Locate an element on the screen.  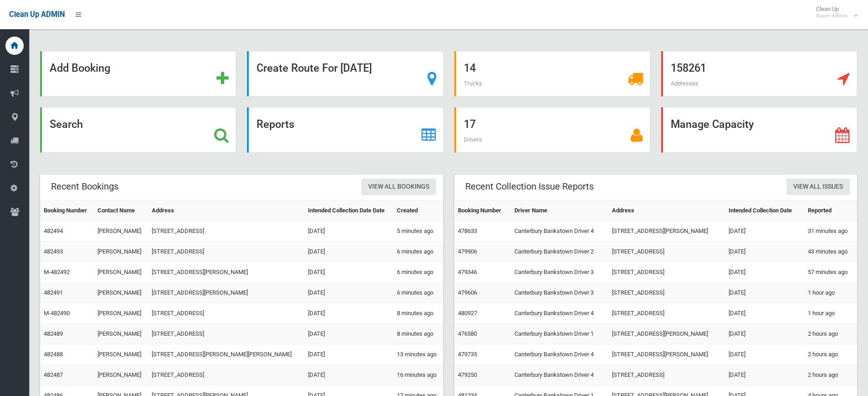
th: Created is located at coordinates (418, 210).